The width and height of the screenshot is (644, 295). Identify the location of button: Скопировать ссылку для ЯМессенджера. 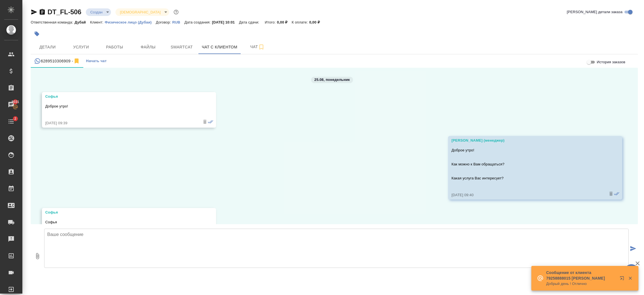
(34, 12).